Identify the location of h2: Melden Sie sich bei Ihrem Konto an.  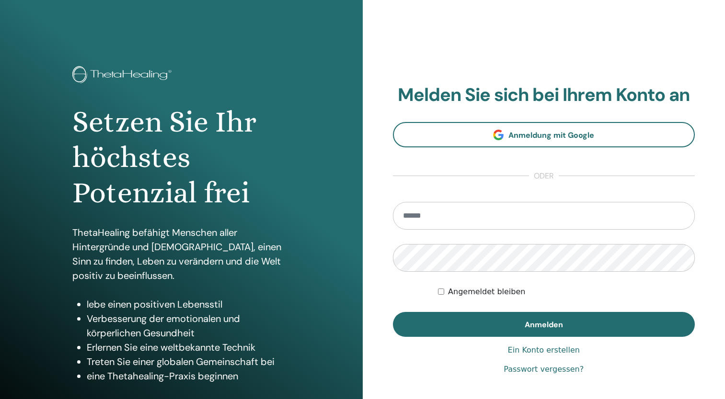
(544, 95).